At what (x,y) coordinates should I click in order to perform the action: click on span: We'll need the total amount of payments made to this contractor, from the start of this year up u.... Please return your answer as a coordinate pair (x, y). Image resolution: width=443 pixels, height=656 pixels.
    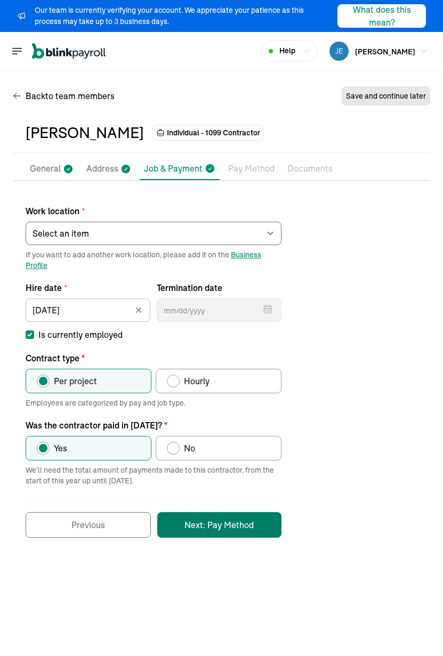
    Looking at the image, I should click on (154, 475).